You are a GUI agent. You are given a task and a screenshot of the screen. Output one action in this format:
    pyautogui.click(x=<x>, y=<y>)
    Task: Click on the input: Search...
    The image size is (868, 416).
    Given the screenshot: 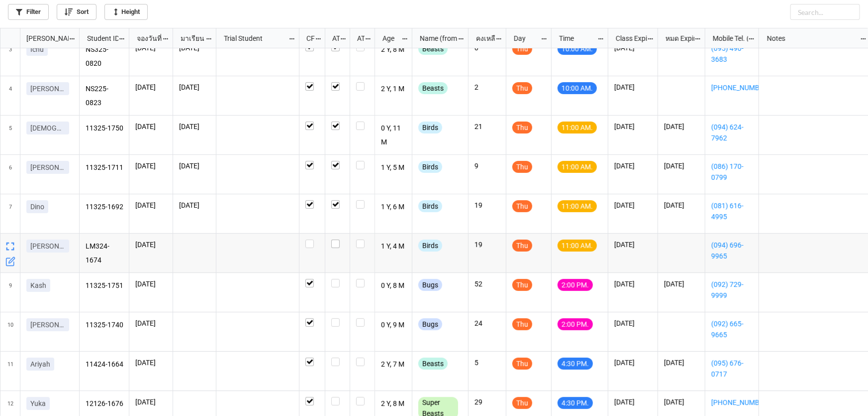 What is the action you would take?
    pyautogui.click(x=826, y=12)
    